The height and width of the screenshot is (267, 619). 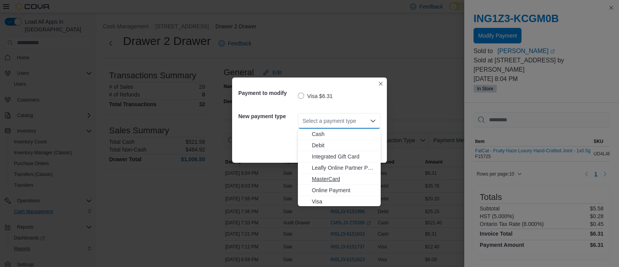 What do you see at coordinates (339, 134) in the screenshot?
I see `button: Cash` at bounding box center [339, 134].